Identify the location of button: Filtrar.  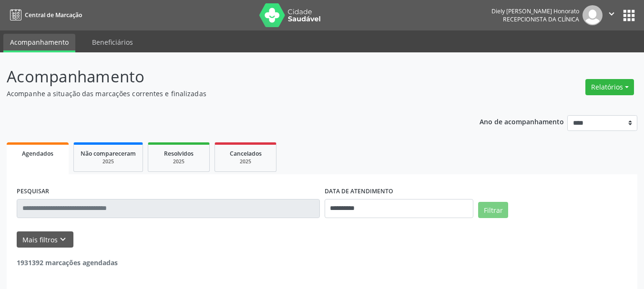
(493, 210).